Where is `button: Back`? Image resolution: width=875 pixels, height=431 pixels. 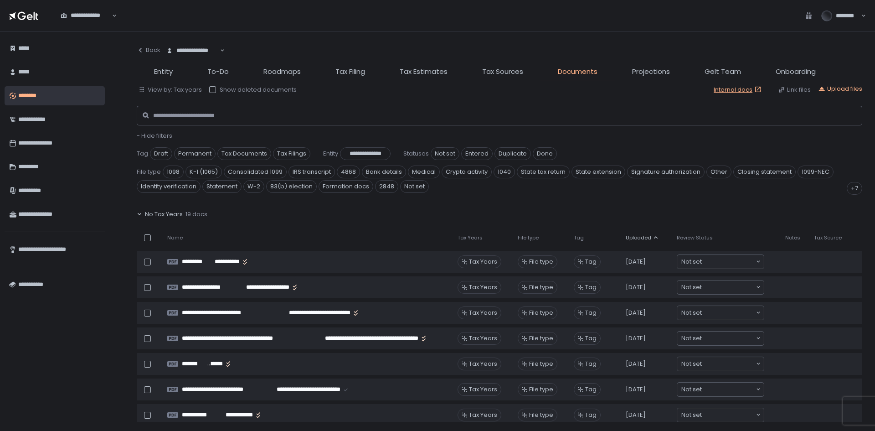 button: Back is located at coordinates (149, 50).